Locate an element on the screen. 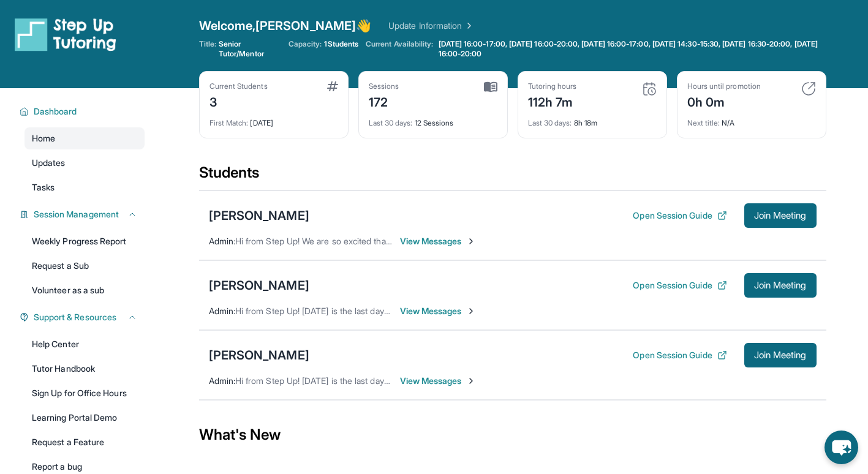  span: First Match : is located at coordinates (229, 123).